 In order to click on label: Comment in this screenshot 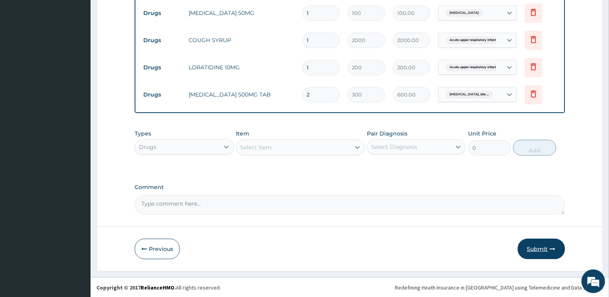, I will do `click(350, 187)`.